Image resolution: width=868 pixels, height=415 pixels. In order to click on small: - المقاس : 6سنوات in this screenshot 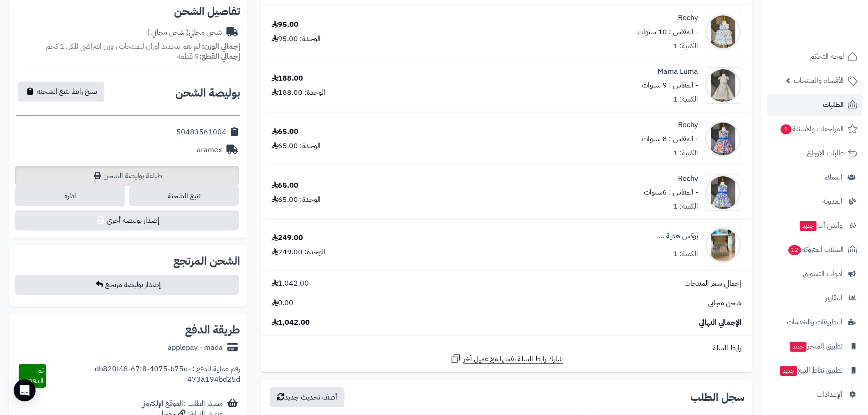, I will do `click(671, 192)`.